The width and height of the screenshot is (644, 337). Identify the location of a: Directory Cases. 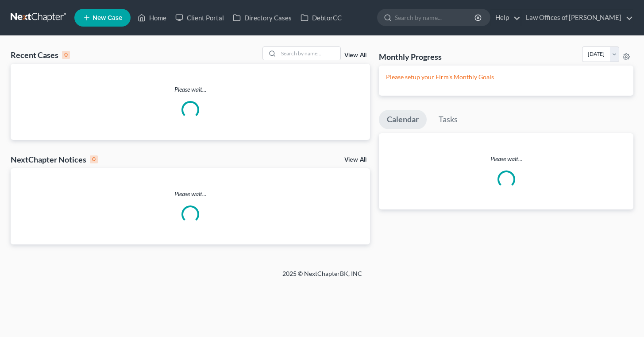
(262, 18).